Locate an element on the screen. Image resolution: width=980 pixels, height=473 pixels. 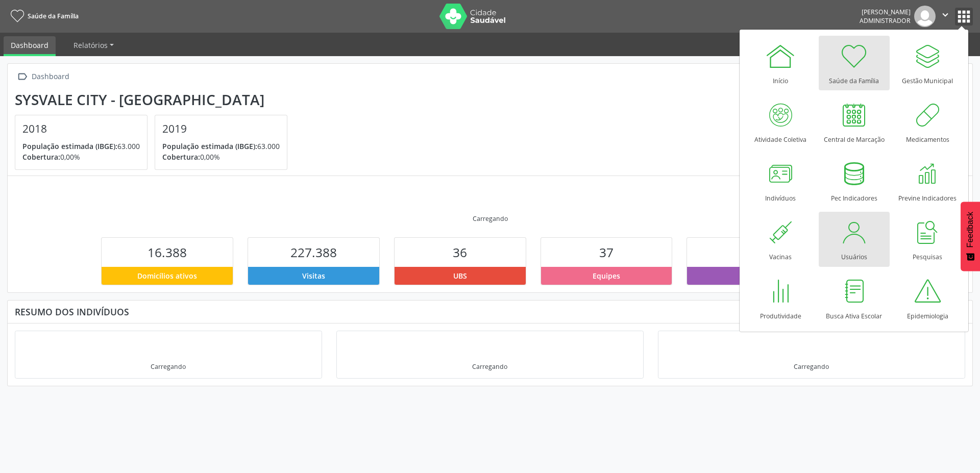
span: Relatórios is located at coordinates (91, 44).